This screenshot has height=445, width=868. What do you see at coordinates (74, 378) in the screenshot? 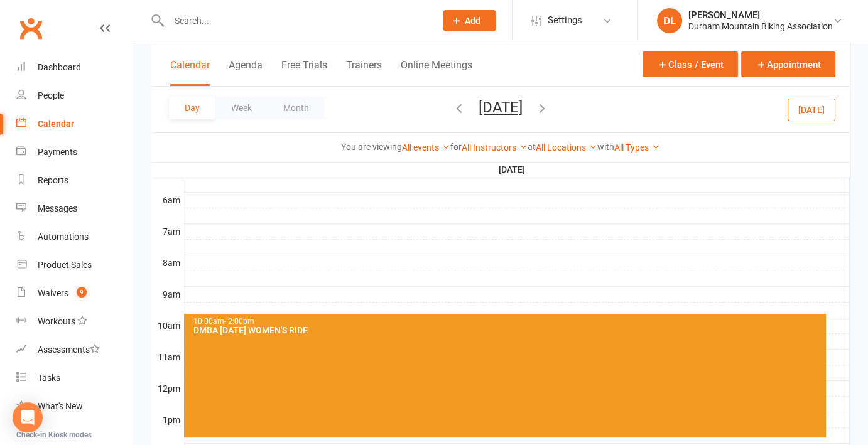
I see `a: Tasks` at bounding box center [74, 378].